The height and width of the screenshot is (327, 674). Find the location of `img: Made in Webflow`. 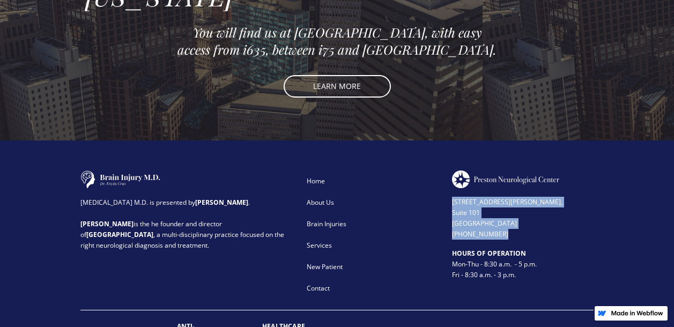

img: Made in Webflow is located at coordinates (637, 313).